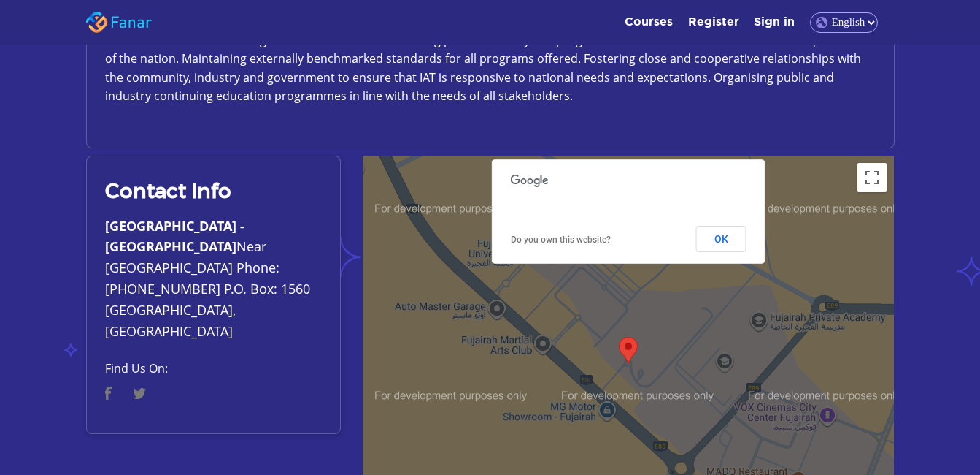  I want to click on span: This page can't load Google Maps correctly., so click(611, 207).